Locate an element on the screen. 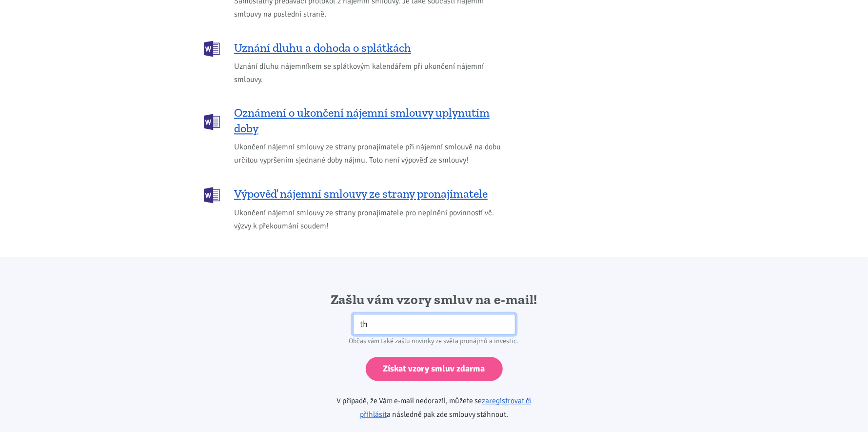  a: Výpověď nájemní smlouvy ze strany pronajímatele is located at coordinates (355, 194).